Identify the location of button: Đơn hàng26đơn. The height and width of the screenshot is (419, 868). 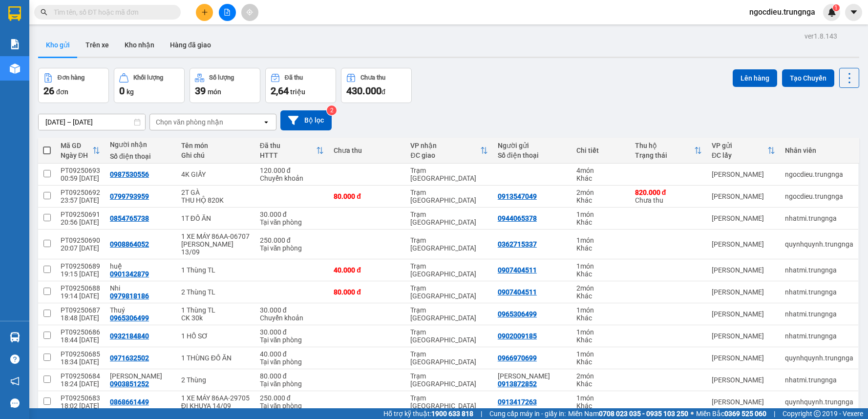
(73, 86).